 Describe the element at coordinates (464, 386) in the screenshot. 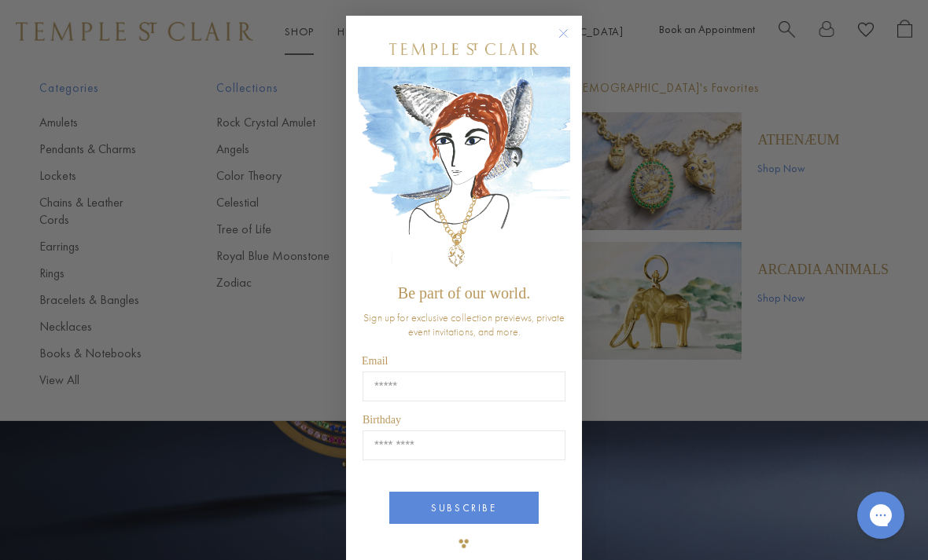

I see `input: Email` at that location.